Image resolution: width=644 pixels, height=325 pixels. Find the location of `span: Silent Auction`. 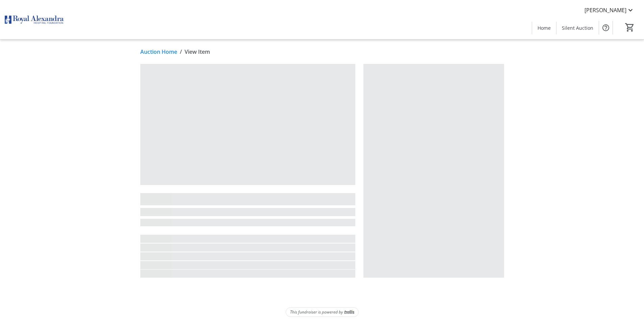

span: Silent Auction is located at coordinates (578, 27).